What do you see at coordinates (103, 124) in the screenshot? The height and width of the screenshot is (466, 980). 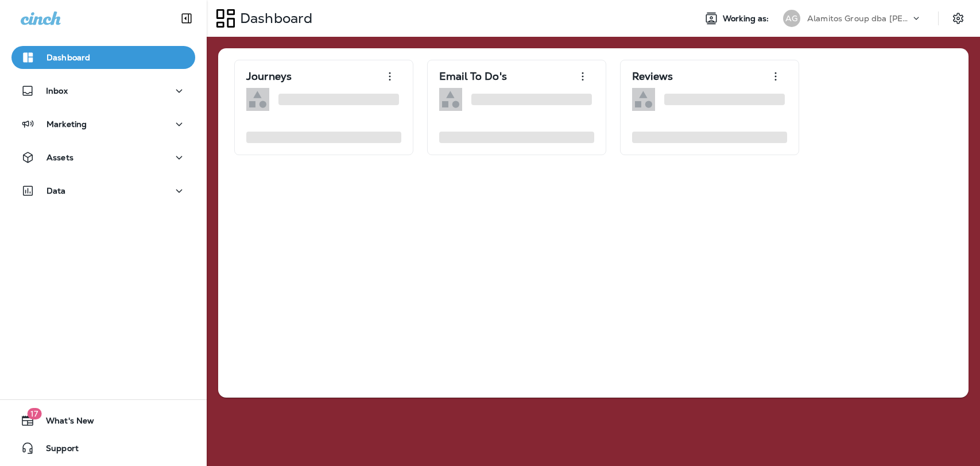 I see `button: Marketing` at bounding box center [103, 124].